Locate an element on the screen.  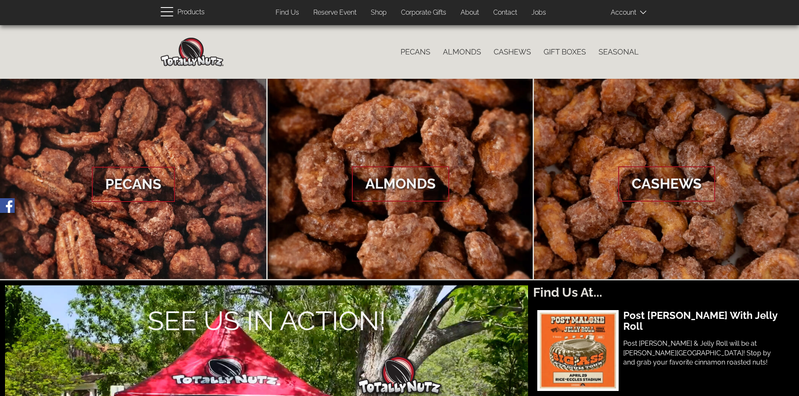
span: Almonds is located at coordinates (401, 184).